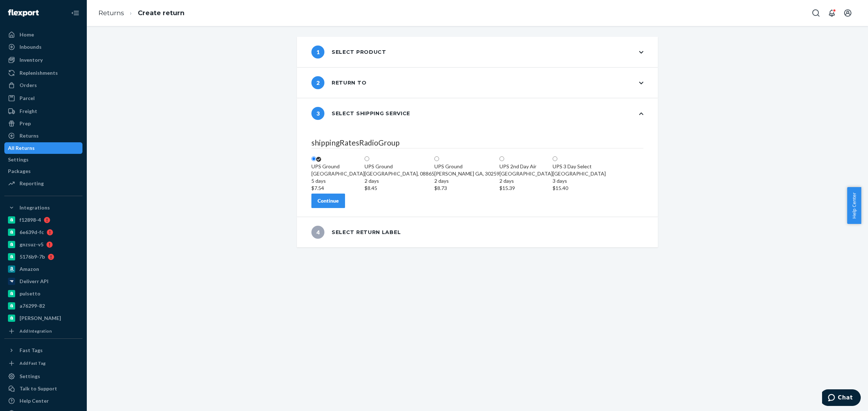 Image resolution: width=868 pixels, height=411 pixels. I want to click on div: Inventory, so click(31, 60).